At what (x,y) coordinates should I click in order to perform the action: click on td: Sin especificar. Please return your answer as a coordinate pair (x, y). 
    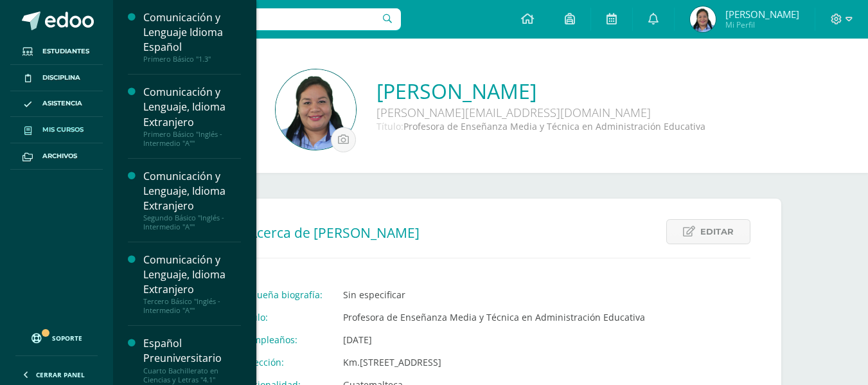
    Looking at the image, I should click on (494, 295).